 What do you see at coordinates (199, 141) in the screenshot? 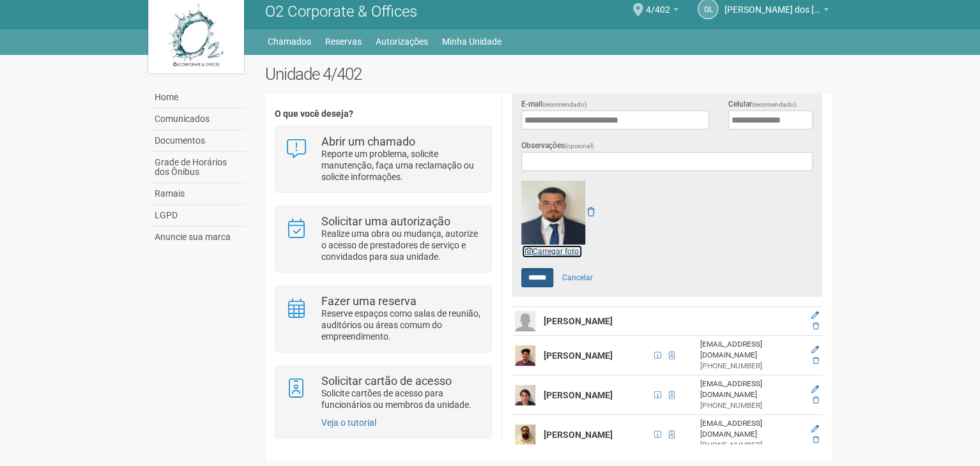
I see `a: Documentos` at bounding box center [199, 141].